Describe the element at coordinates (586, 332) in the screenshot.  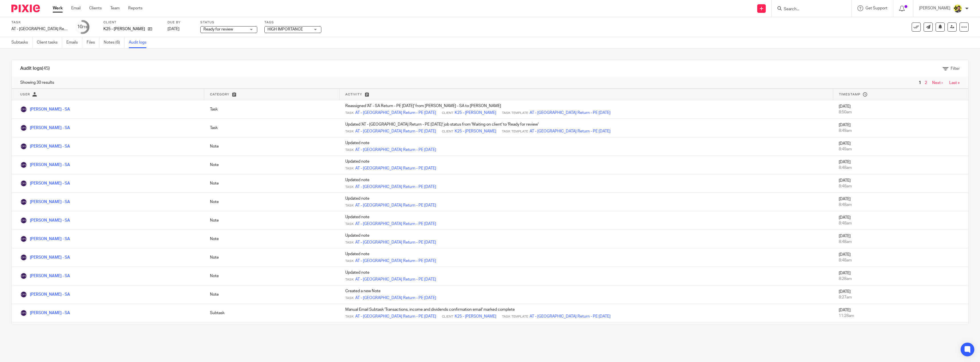
I see `td: Instruction Subtask 'Bookkeeping Team checks' marked complete` at that location.